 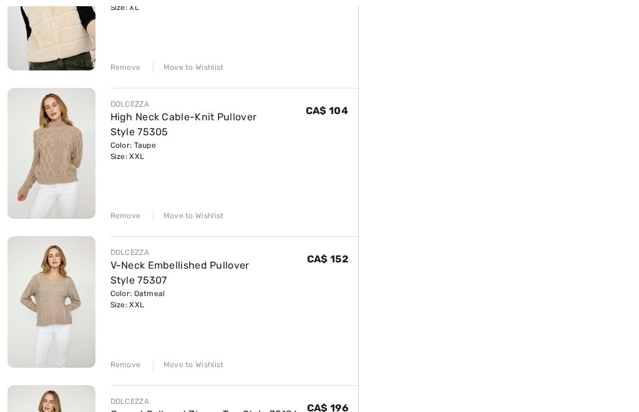 What do you see at coordinates (51, 153) in the screenshot?
I see `img: High Neck Cable-Knit Pullover Style 75305` at bounding box center [51, 153].